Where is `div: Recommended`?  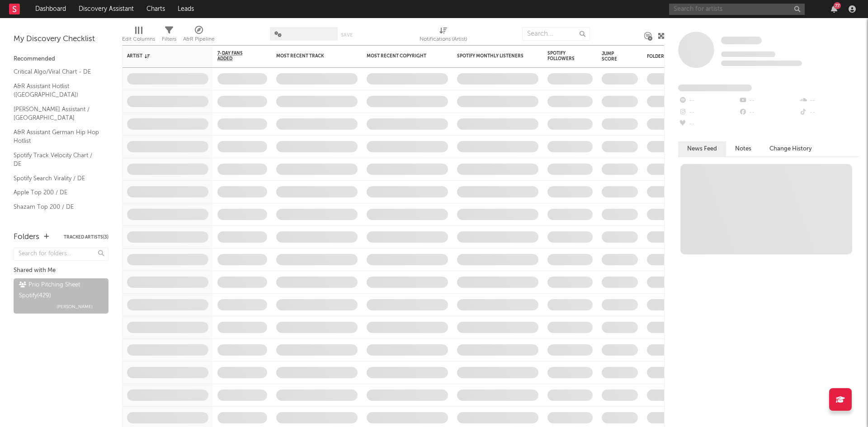 div: Recommended is located at coordinates (61, 59).